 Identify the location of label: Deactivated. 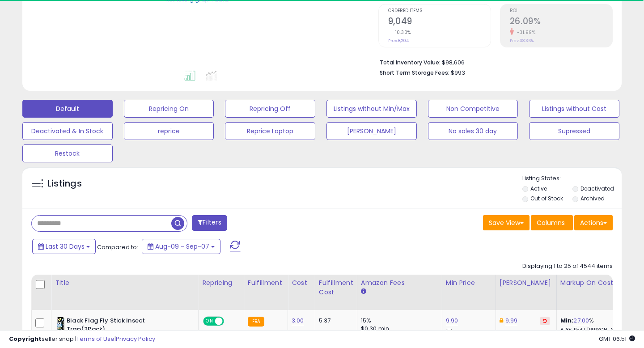
(597, 188).